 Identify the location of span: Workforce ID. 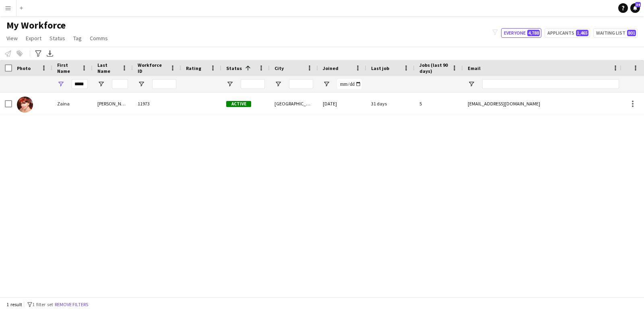
(152, 68).